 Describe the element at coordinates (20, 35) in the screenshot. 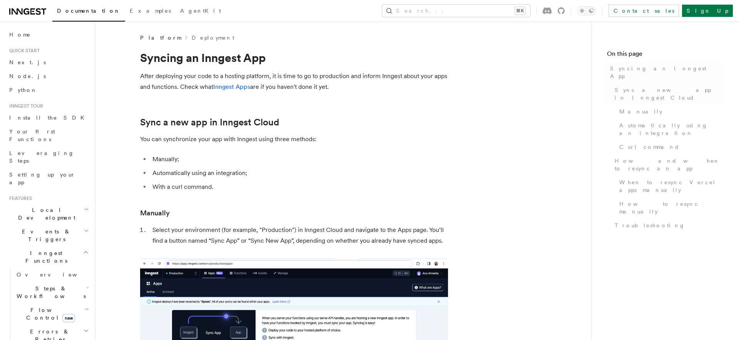

I see `span: Home` at that location.